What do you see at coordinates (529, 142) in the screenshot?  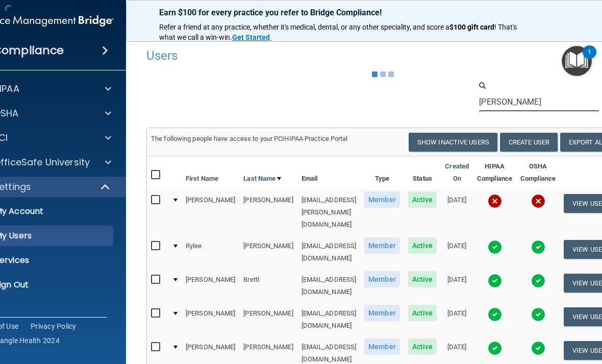 I see `button: Create User` at bounding box center [529, 142].